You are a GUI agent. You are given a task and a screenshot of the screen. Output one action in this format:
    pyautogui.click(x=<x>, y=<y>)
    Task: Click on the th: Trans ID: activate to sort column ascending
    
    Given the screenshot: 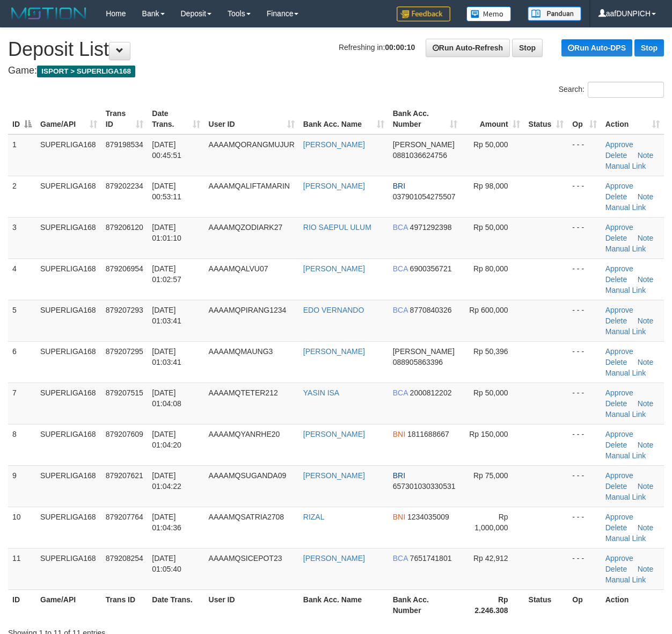 What is the action you would take?
    pyautogui.click(x=124, y=119)
    